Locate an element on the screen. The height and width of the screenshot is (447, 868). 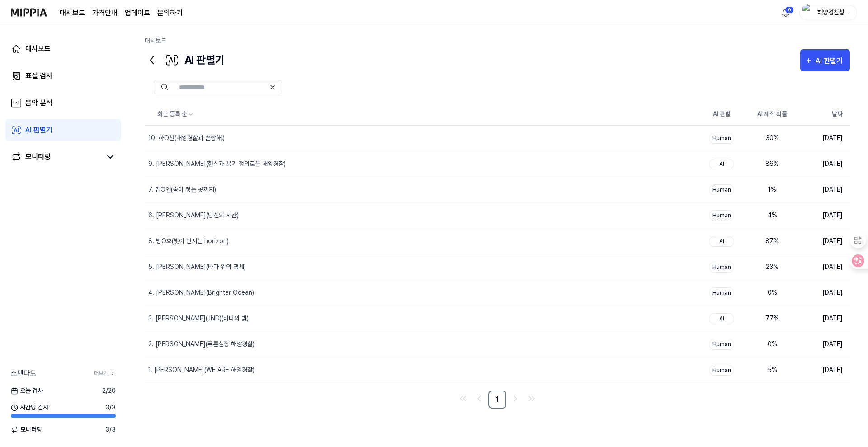
div: 77 % is located at coordinates (772, 318).